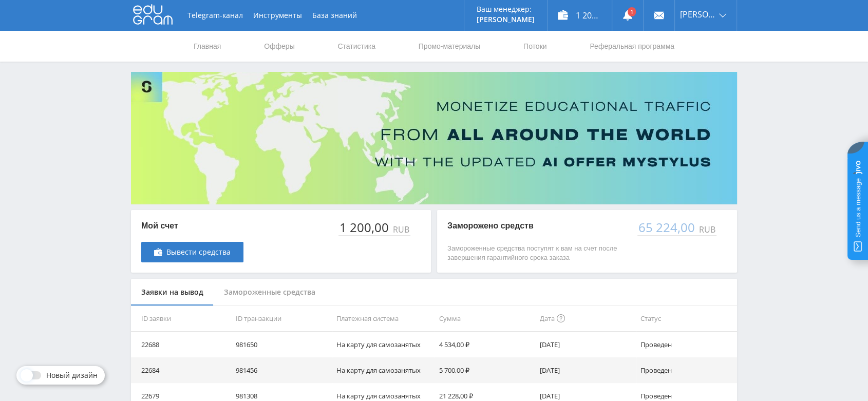  Describe the element at coordinates (450, 46) in the screenshot. I see `a: Промо-материалы` at that location.